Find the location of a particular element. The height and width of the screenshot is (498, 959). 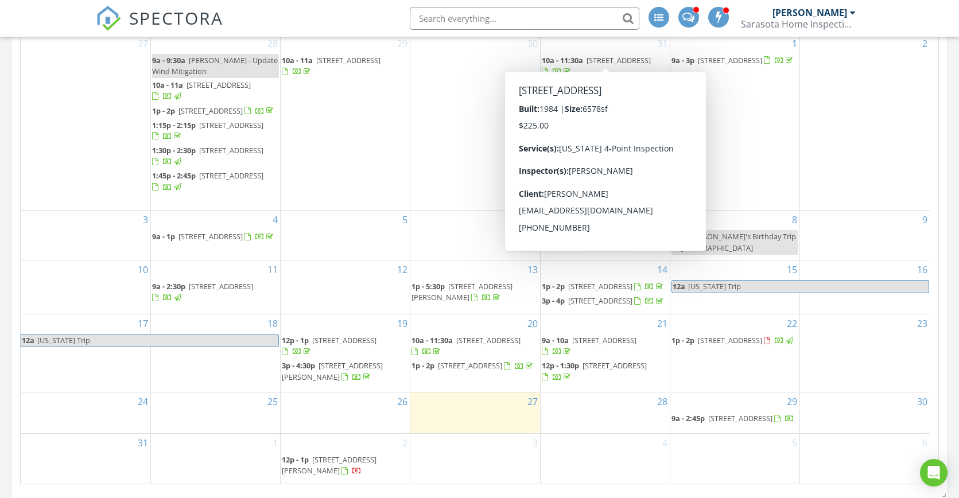

a: Go to July 29, 2025 is located at coordinates (402, 44).